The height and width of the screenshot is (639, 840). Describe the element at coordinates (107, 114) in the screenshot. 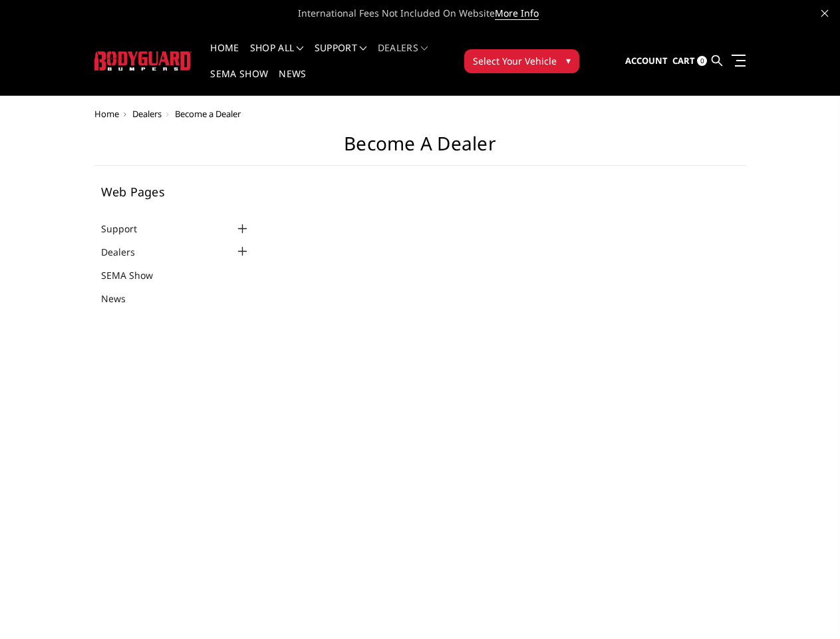

I see `span: Home` at that location.